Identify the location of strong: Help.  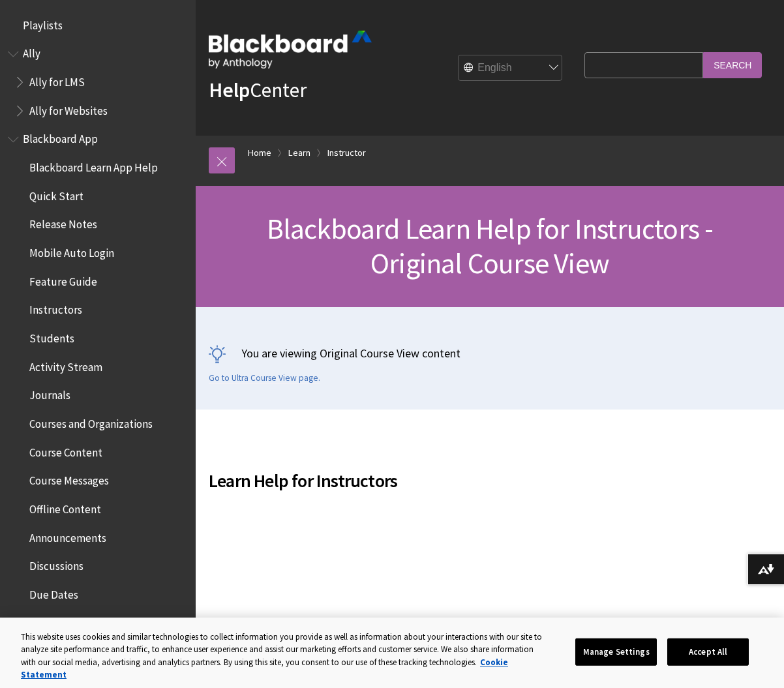
(229, 90).